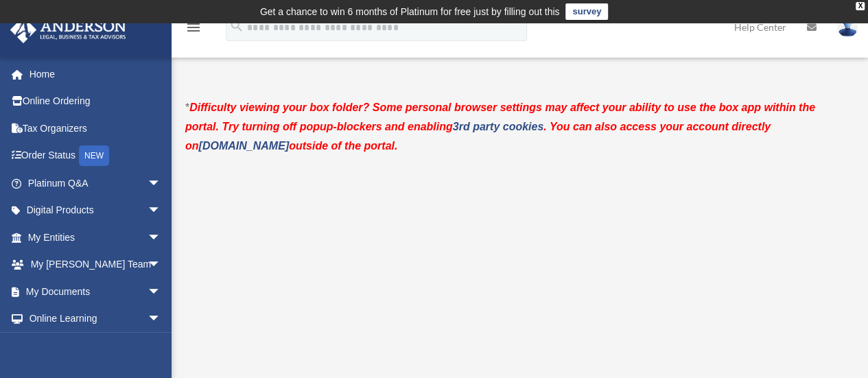 The height and width of the screenshot is (378, 868). I want to click on a: Platinum Q&Aarrow_drop_down, so click(96, 183).